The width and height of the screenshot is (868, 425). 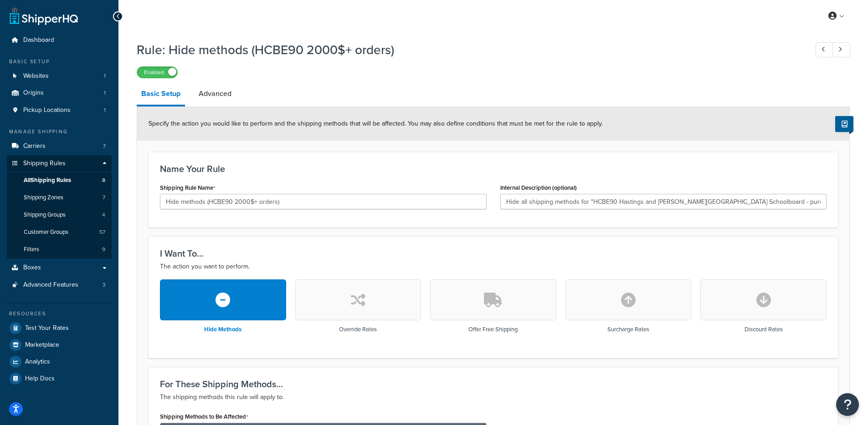 I want to click on li: Websites, so click(x=59, y=76).